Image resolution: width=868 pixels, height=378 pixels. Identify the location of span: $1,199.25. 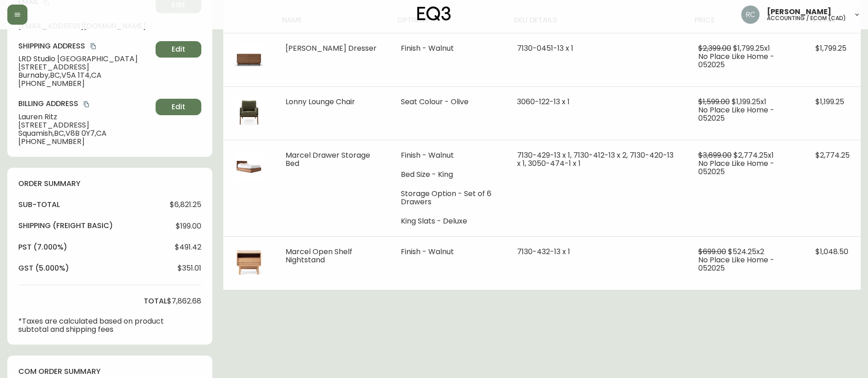
(830, 101).